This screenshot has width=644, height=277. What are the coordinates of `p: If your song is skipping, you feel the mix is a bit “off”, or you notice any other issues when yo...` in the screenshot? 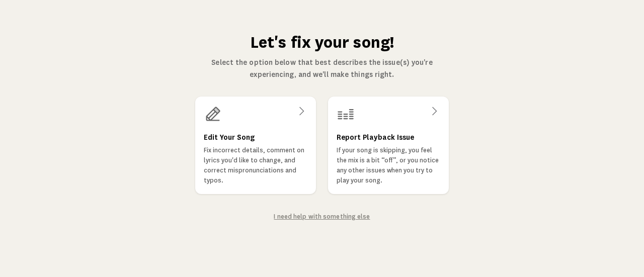 It's located at (388, 165).